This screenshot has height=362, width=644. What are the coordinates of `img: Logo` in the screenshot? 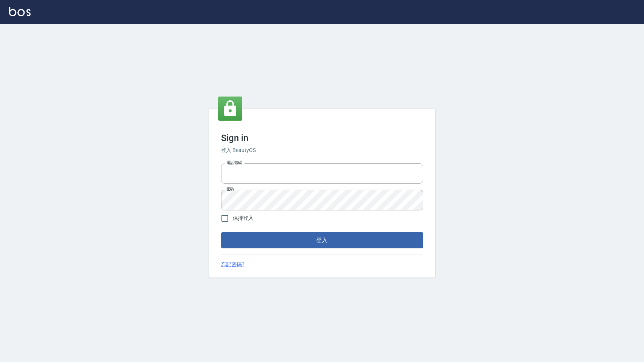 It's located at (20, 11).